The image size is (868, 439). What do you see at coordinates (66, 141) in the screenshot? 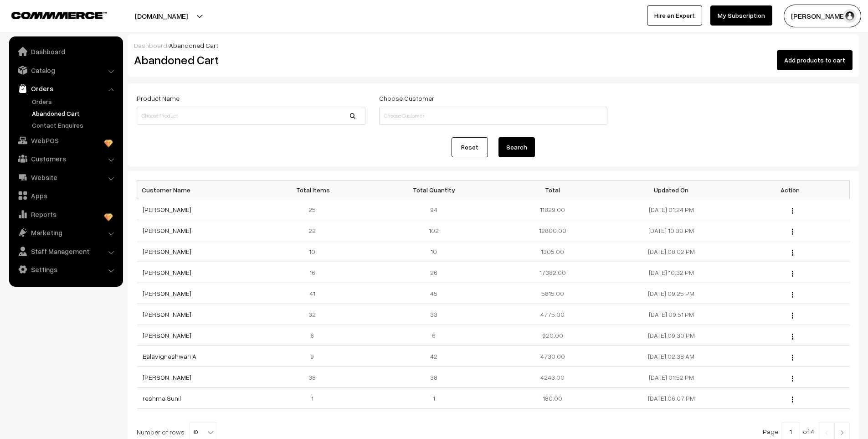
I see `a: WebPOS` at bounding box center [66, 141].